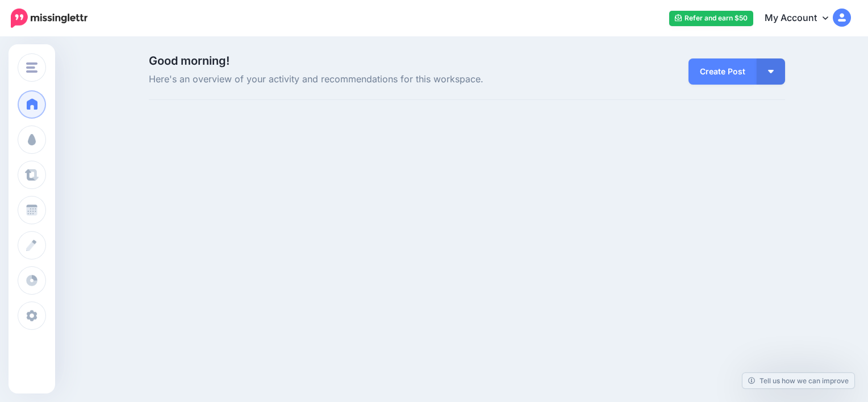  What do you see at coordinates (189, 61) in the screenshot?
I see `span: Good morning!` at bounding box center [189, 61].